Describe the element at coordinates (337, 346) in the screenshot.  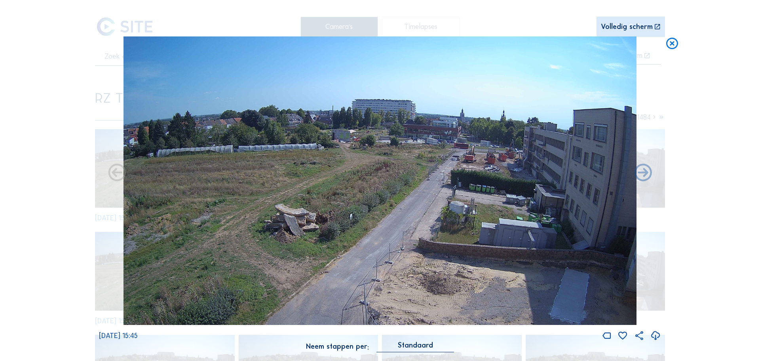
I see `div: Neem stappen per:` at that location.